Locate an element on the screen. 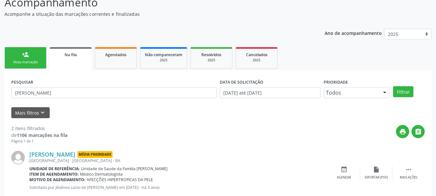 This screenshot has width=436, height=196. label: PESQUISAR is located at coordinates (22, 82).